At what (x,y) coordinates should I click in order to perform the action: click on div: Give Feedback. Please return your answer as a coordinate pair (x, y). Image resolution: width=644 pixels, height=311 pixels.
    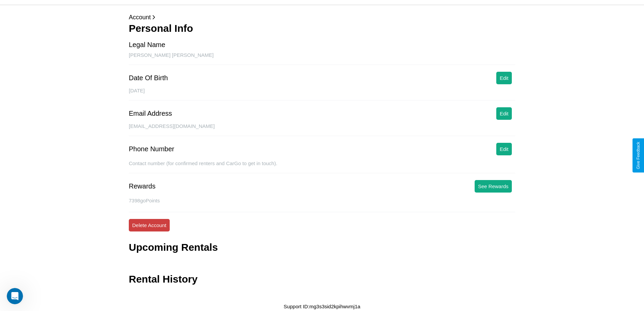
    Looking at the image, I should click on (639, 155).